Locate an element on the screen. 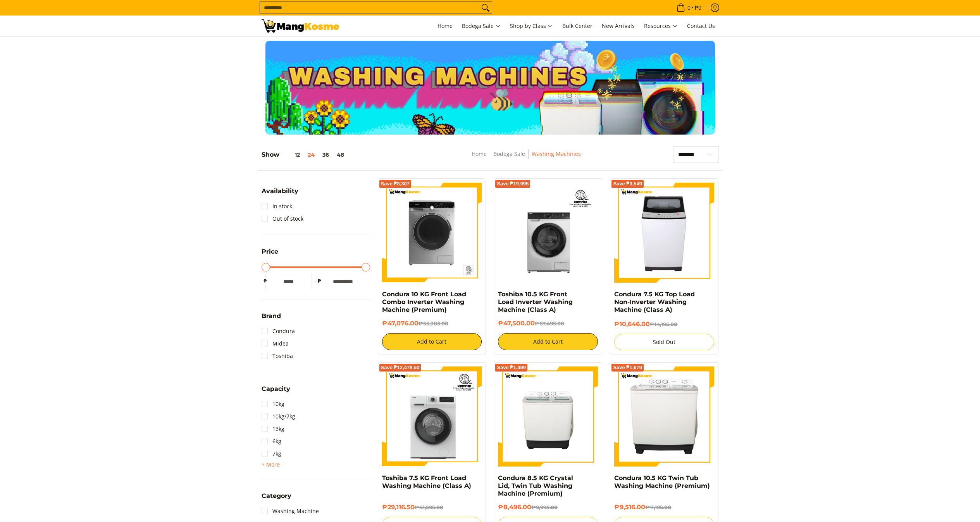 The width and height of the screenshot is (980, 522). h6: ₱29,116.50 is located at coordinates (432, 507).